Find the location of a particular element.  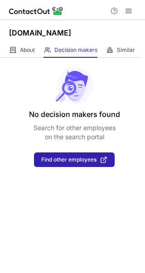

span: About is located at coordinates (27, 50).